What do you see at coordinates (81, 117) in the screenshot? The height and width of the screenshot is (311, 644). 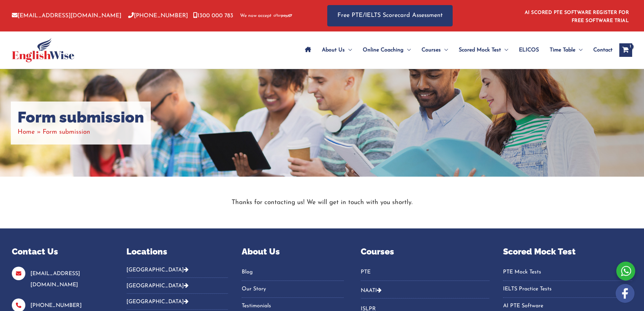 I see `h1: Form submission` at bounding box center [81, 117].